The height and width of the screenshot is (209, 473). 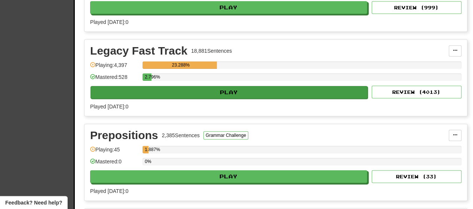 What do you see at coordinates (114, 164) in the screenshot?
I see `div: Mastered: 0` at bounding box center [114, 164].